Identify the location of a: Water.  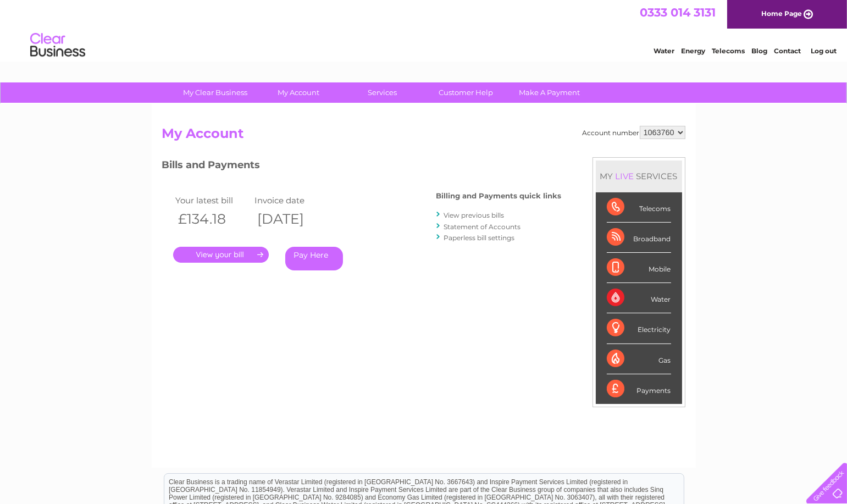
(664, 50).